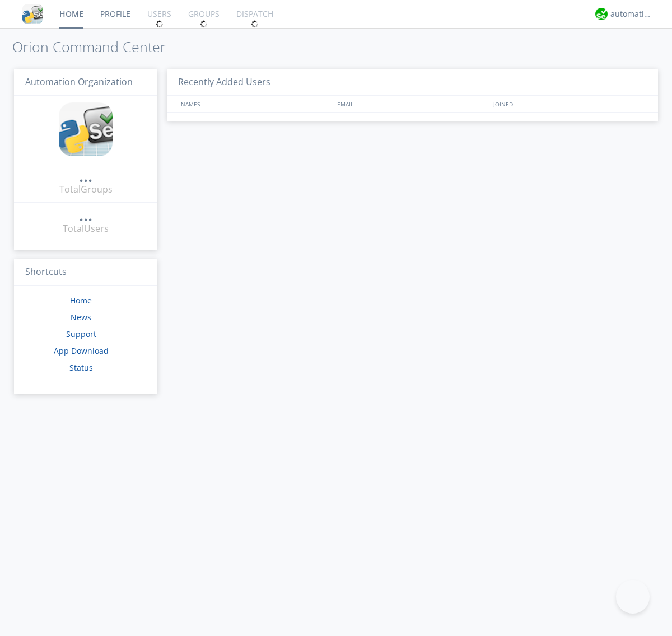 The height and width of the screenshot is (636, 672). What do you see at coordinates (81, 334) in the screenshot?
I see `a: Support` at bounding box center [81, 334].